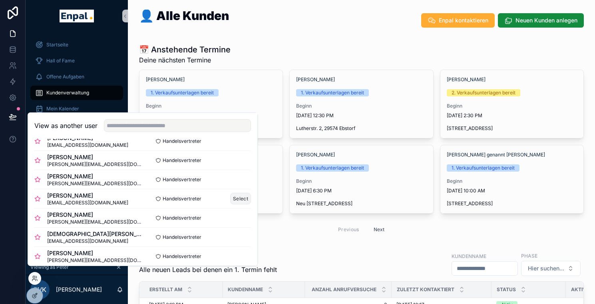 This screenshot has width=595, height=304. I want to click on button: Select, so click(241, 198).